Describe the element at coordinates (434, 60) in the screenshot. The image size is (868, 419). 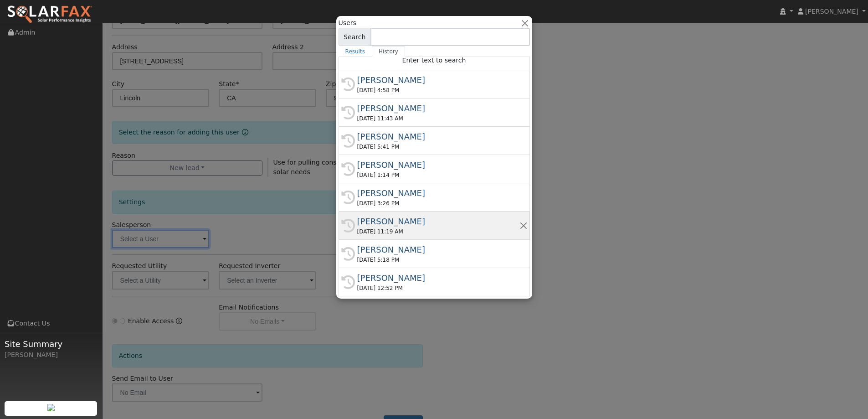
I see `span: Enter text to search` at that location.